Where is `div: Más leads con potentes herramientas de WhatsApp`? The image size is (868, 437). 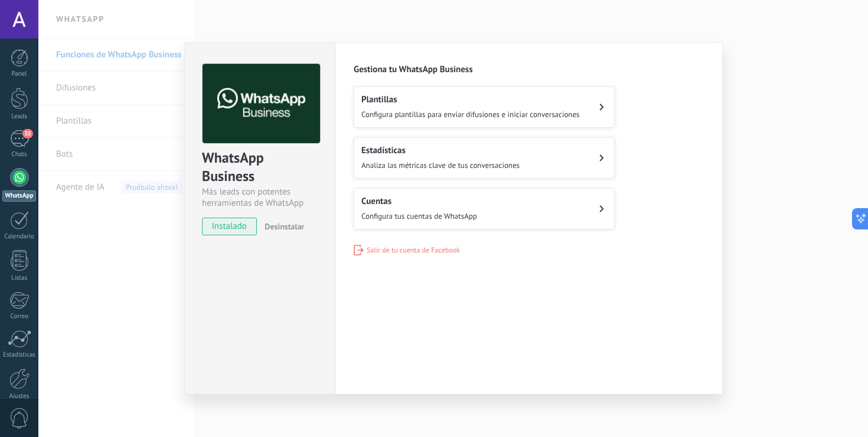
div: Más leads con potentes herramientas de WhatsApp is located at coordinates (260, 198).